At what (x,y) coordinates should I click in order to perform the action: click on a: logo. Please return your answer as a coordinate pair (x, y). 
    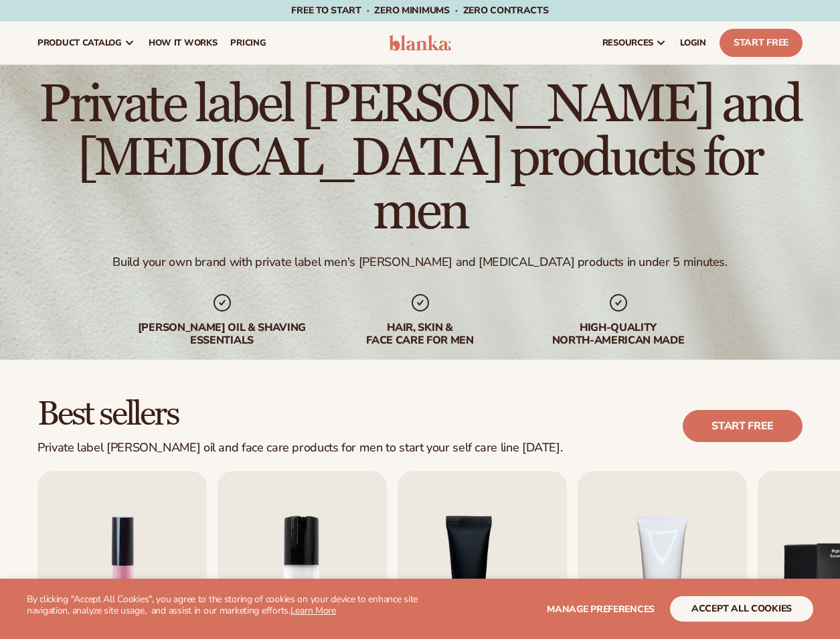
    Looking at the image, I should click on (420, 43).